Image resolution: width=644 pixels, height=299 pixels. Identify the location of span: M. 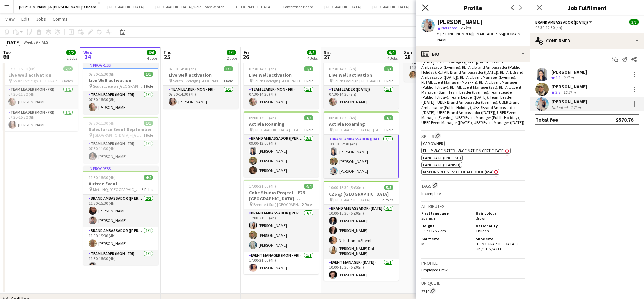
(423, 243).